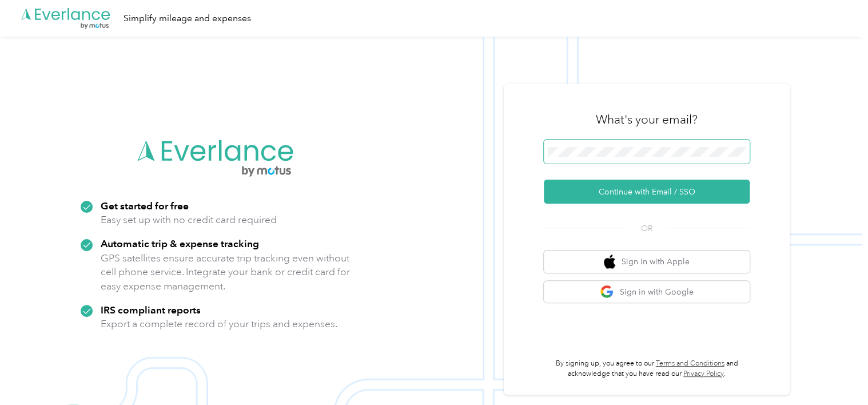 The height and width of the screenshot is (405, 868). What do you see at coordinates (647, 292) in the screenshot?
I see `button: google logoSign in with Google` at bounding box center [647, 292].